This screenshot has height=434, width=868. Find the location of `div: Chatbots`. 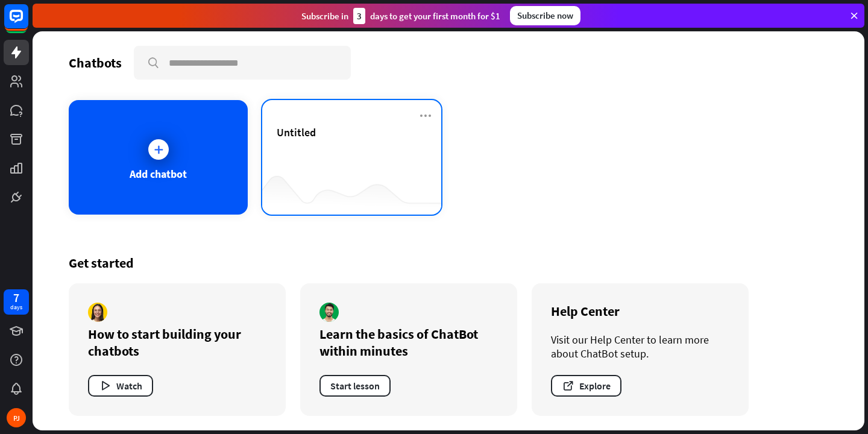

div: Chatbots is located at coordinates (95, 63).